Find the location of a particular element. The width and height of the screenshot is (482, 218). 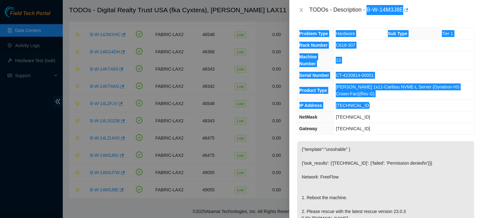

span: Product Type is located at coordinates (313, 90).